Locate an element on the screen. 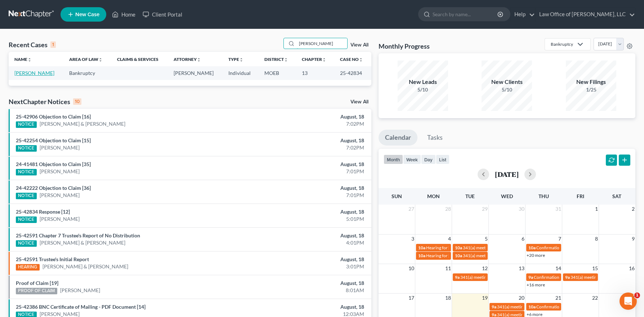 The height and width of the screenshot is (317, 644). span: 10 is located at coordinates (411, 269).